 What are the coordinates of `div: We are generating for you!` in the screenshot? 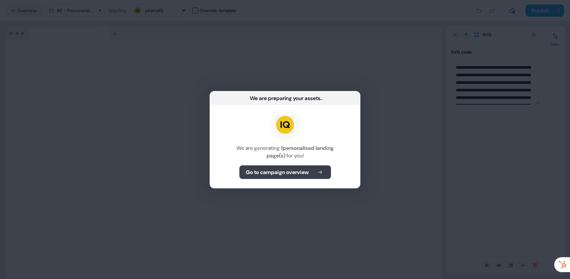 It's located at (285, 152).